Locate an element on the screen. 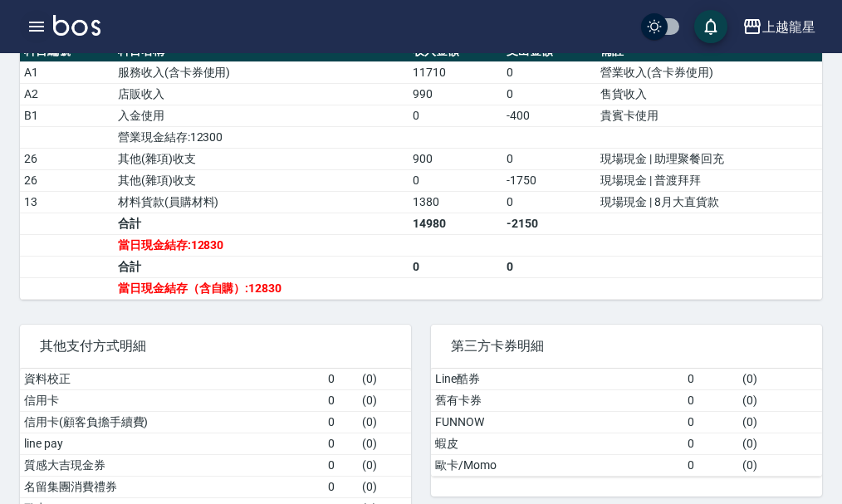 This screenshot has width=842, height=504. td: 服務收入(含卡券使用) is located at coordinates (261, 73).